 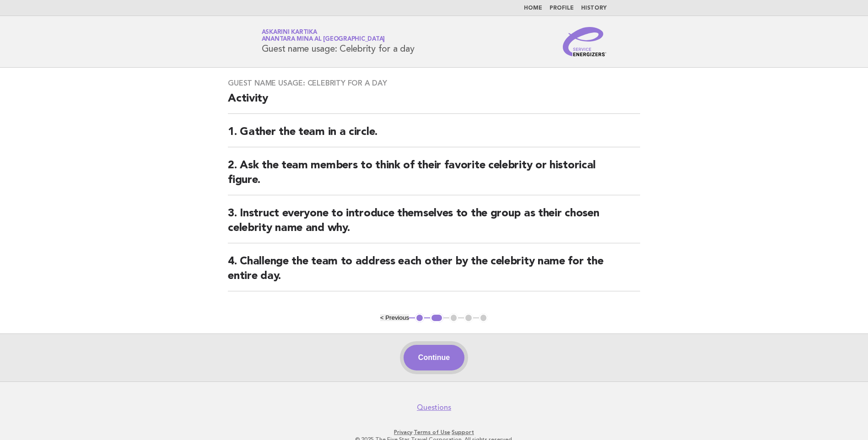 I want to click on h3: Guest name usage: Celebrity for a day, so click(x=434, y=83).